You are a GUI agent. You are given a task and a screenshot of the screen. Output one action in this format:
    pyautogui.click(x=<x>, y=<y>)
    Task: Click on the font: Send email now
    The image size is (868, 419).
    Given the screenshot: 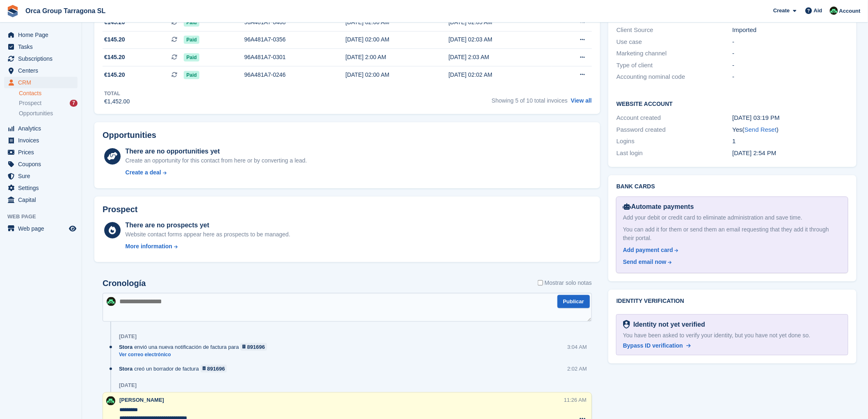 What is the action you would take?
    pyautogui.click(x=645, y=261)
    